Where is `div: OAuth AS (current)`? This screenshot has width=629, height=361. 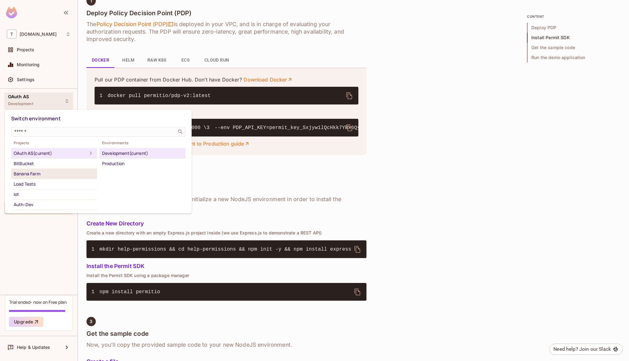
div: OAuth AS (current) is located at coordinates (50, 153).